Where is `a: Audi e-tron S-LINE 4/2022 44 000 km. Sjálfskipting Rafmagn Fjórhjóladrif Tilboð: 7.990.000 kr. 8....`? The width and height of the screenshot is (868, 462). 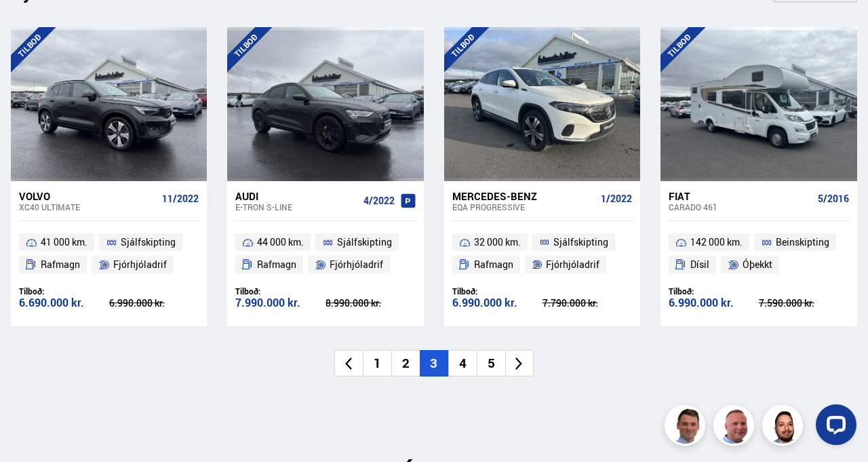
a: Audi e-tron S-LINE 4/2022 44 000 km. Sjálfskipting Rafmagn Fjórhjóladrif Tilboð: 7.990.000 kr. 8.... is located at coordinates (325, 254).